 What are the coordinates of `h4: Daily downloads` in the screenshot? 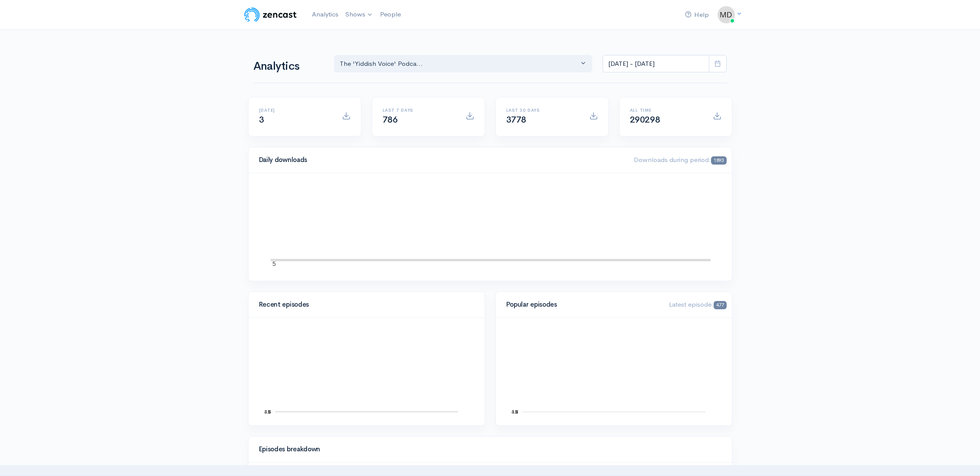 It's located at (441, 160).